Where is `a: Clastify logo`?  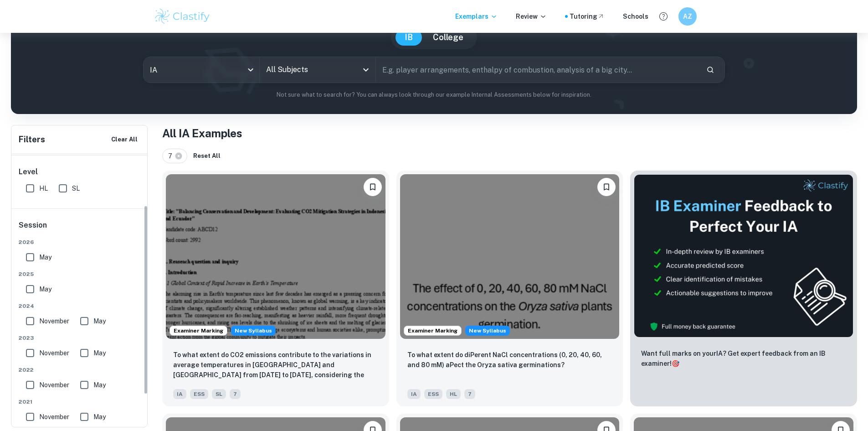 a: Clastify logo is located at coordinates (183, 16).